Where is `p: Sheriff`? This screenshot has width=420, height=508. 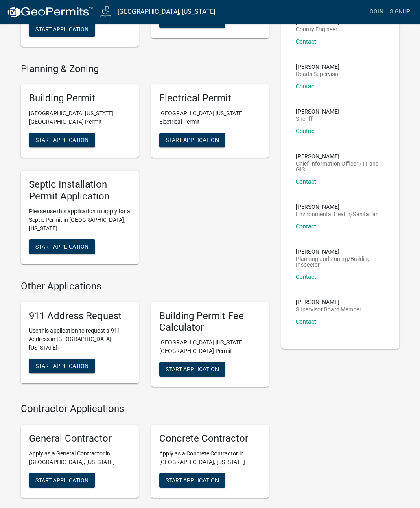 p: Sheriff is located at coordinates (318, 119).